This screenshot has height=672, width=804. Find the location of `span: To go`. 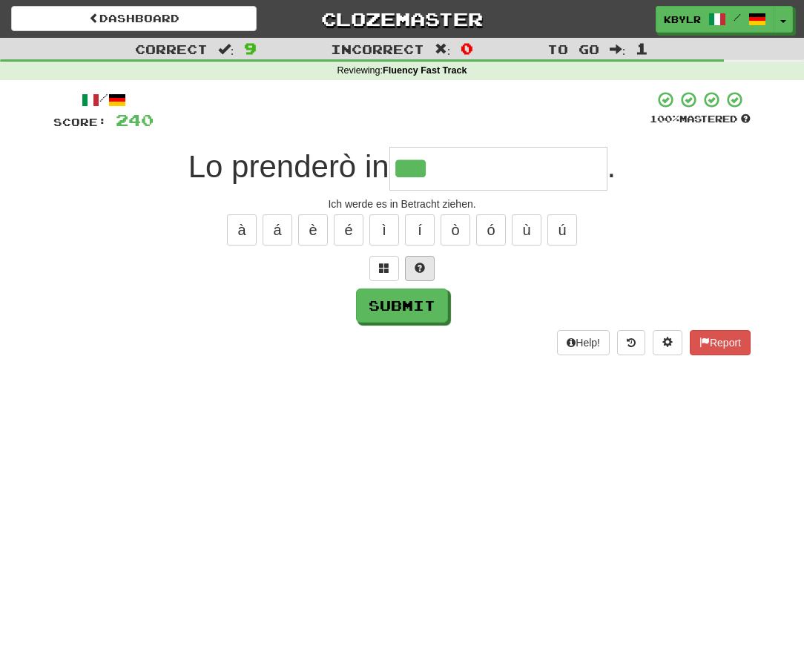

span: To go is located at coordinates (574, 49).